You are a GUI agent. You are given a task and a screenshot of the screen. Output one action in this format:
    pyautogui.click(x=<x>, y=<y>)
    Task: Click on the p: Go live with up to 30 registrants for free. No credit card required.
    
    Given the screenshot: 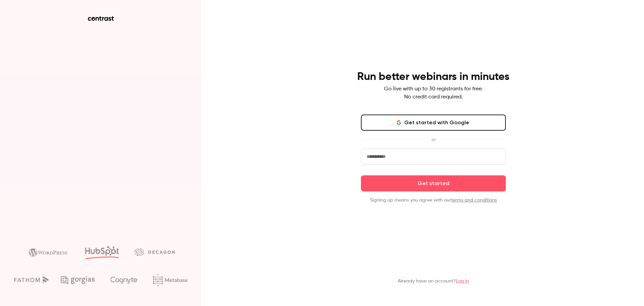 What is the action you would take?
    pyautogui.click(x=433, y=93)
    